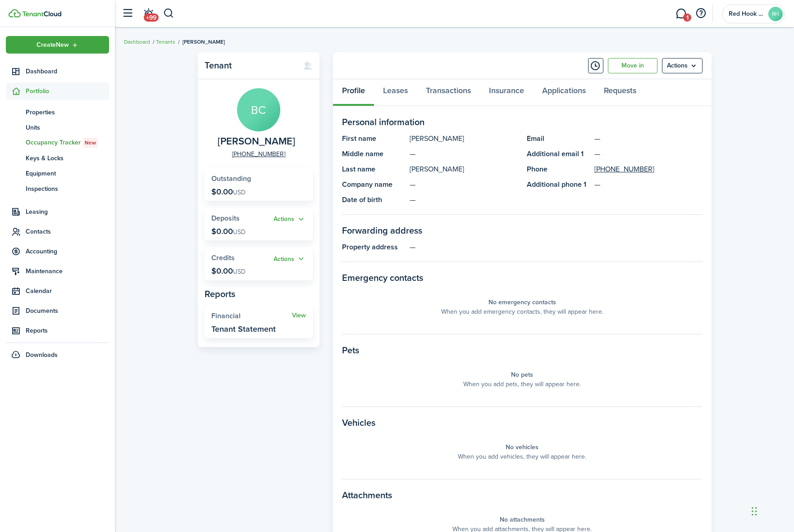 The image size is (794, 532). What do you see at coordinates (223, 257) in the screenshot?
I see `span: Credits` at bounding box center [223, 257].